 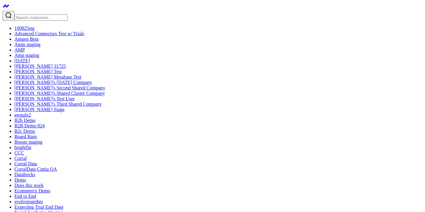 What do you see at coordinates (35, 169) in the screenshot?
I see `a: CorralData Cintia QA` at bounding box center [35, 169].